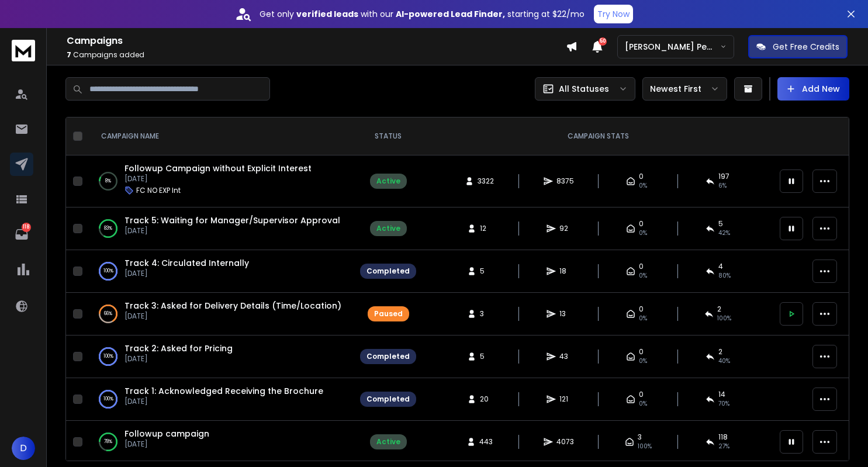  I want to click on span: 40 %, so click(724, 361).